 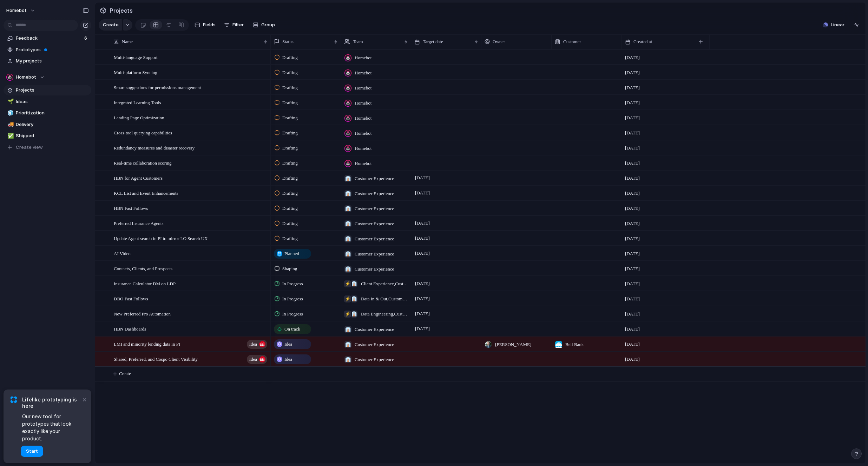 What do you see at coordinates (155, 358) in the screenshot?
I see `span: Shared, Preferred, and Cospo Client Visibility` at bounding box center [155, 358].